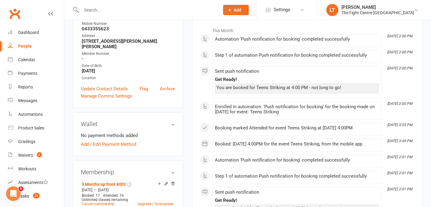 The height and width of the screenshot is (207, 431). Describe the element at coordinates (106, 96) in the screenshot. I see `a: Manage Comms Settings` at that location.